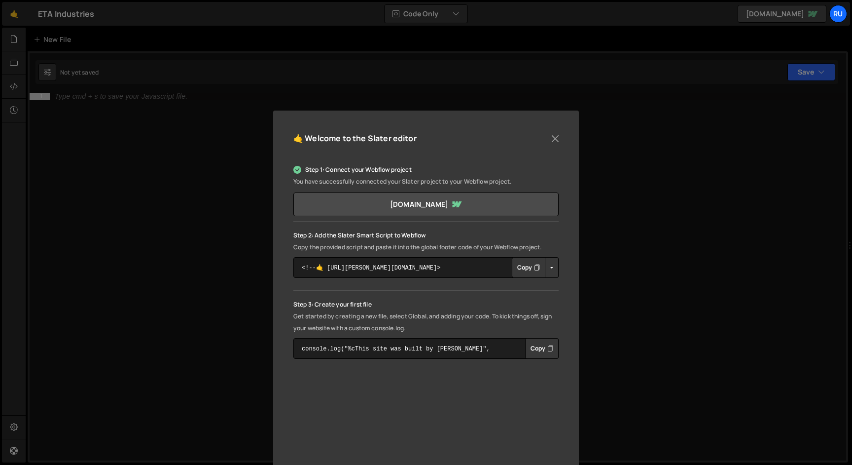  What do you see at coordinates (838, 14) in the screenshot?
I see `div: Ru` at bounding box center [838, 14].